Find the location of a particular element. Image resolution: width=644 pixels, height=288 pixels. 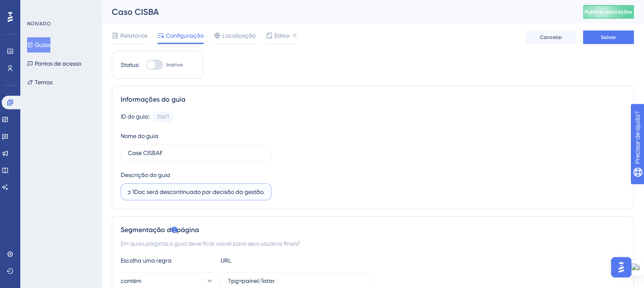

button: Guias is located at coordinates (39, 45).